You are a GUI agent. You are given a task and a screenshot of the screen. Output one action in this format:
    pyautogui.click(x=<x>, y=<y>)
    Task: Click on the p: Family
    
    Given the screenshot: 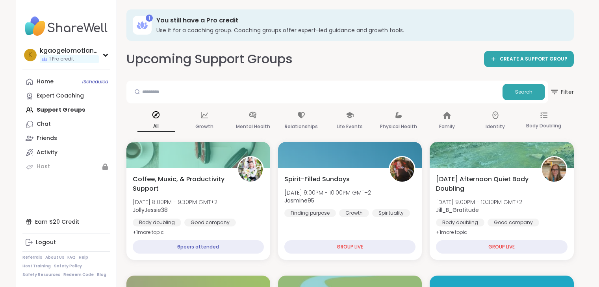 What is the action you would take?
    pyautogui.click(x=447, y=127)
    